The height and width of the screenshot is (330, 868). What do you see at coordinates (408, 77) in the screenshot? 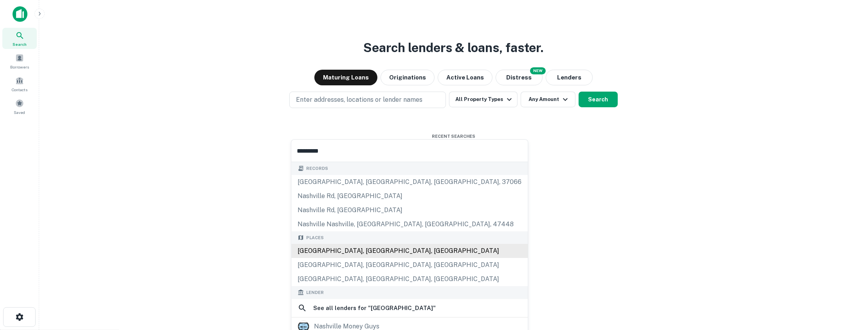
I see `button: Originations` at bounding box center [408, 77].